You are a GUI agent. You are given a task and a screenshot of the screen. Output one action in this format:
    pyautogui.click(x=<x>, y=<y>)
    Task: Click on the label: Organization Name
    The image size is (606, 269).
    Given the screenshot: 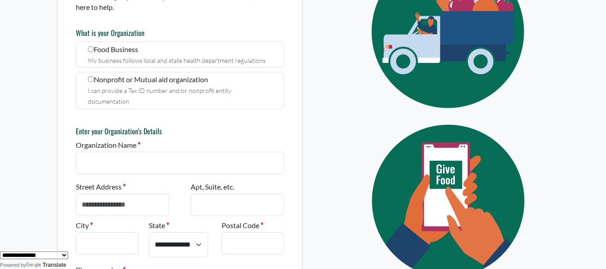 What is the action you would take?
    pyautogui.click(x=108, y=145)
    